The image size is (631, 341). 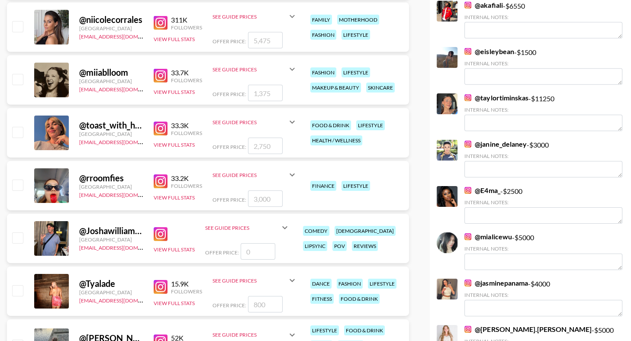 What do you see at coordinates (187, 284) in the screenshot?
I see `div: 15.9K` at bounding box center [187, 284].